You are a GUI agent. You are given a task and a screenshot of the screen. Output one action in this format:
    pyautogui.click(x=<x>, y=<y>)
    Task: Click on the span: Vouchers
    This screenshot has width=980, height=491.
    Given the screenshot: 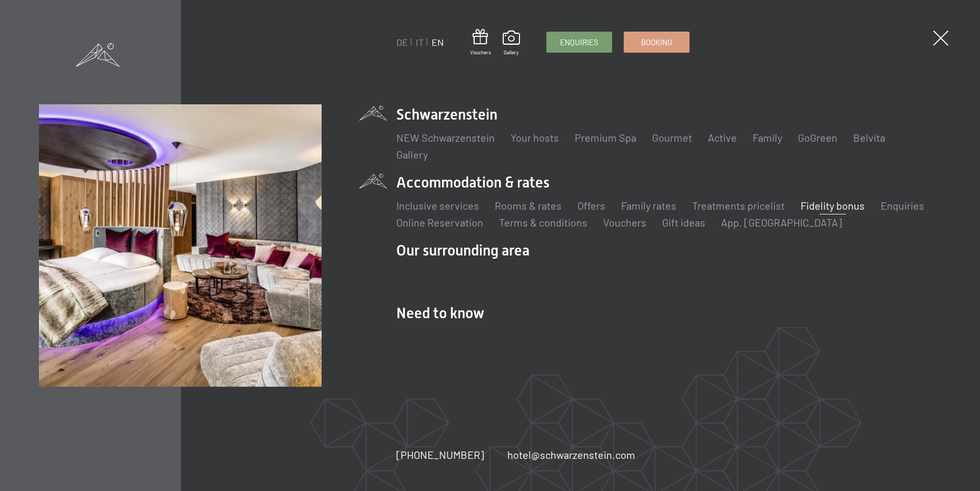 What is the action you would take?
    pyautogui.click(x=481, y=52)
    